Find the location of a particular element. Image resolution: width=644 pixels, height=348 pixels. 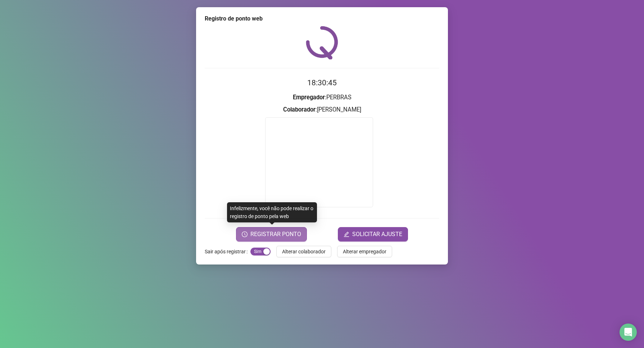

div: Registro de ponto web is located at coordinates (322, 18).